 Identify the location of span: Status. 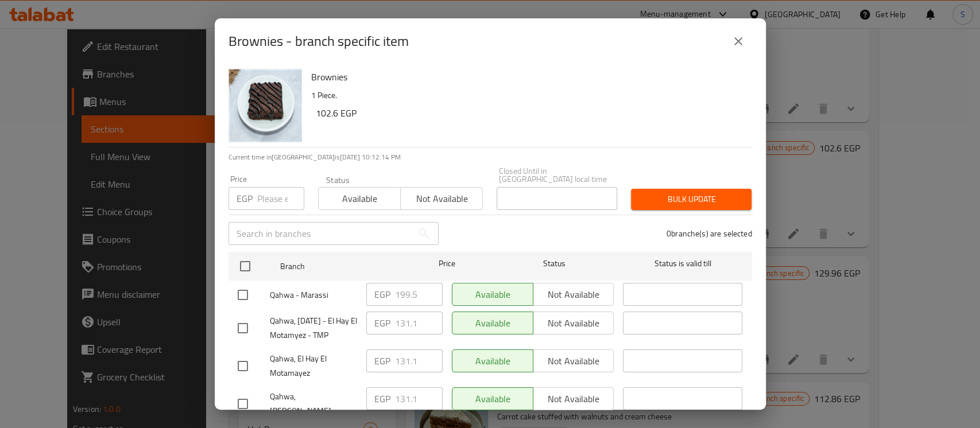
(554, 263).